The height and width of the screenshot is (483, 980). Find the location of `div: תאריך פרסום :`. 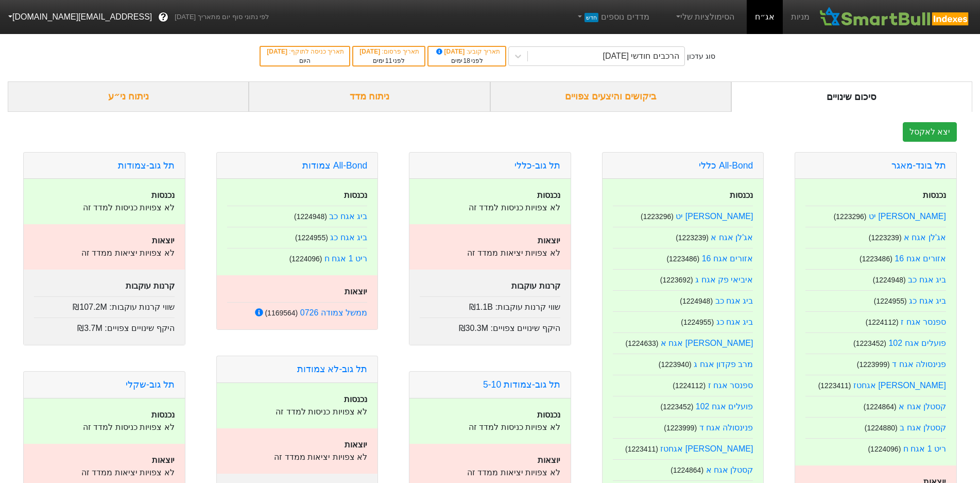

div: תאריך פרסום : is located at coordinates (389, 52).